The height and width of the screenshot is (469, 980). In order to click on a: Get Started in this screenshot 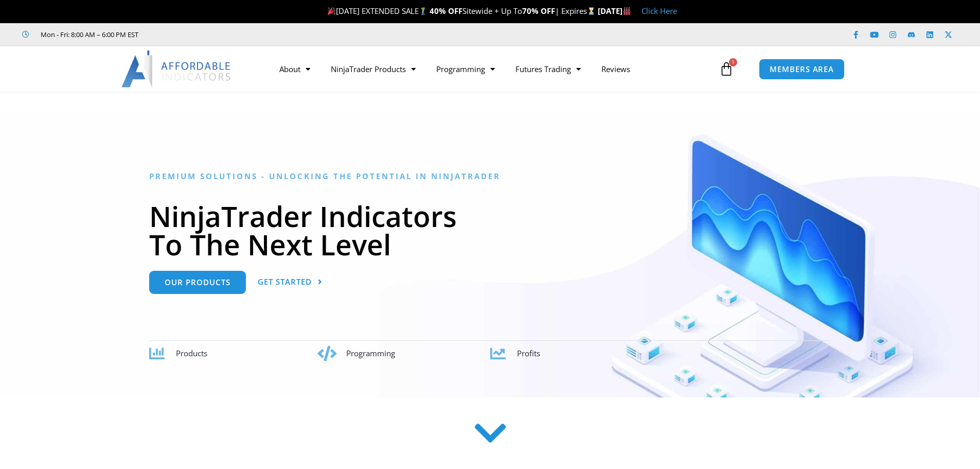, I will do `click(290, 282)`.